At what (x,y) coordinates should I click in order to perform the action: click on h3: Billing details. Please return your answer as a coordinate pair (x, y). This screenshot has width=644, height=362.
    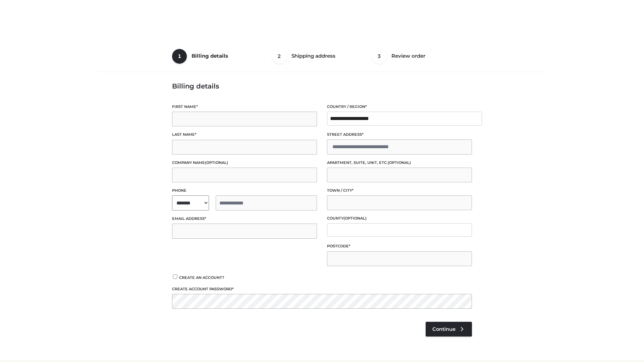
    Looking at the image, I should click on (322, 86).